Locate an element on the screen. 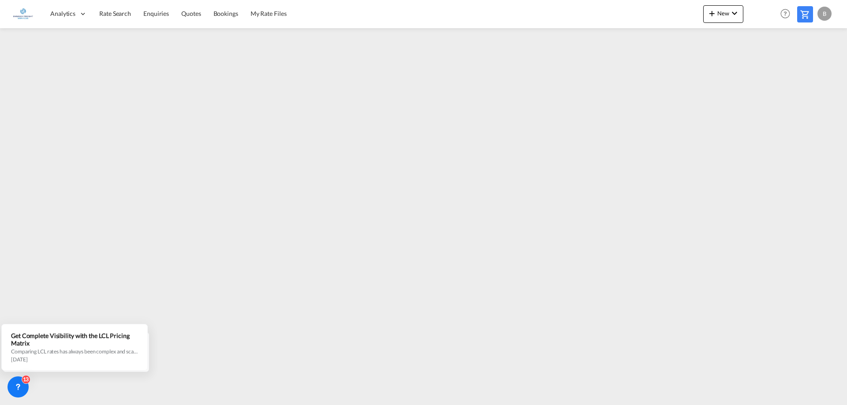 This screenshot has width=847, height=405. span: New is located at coordinates (723, 13).